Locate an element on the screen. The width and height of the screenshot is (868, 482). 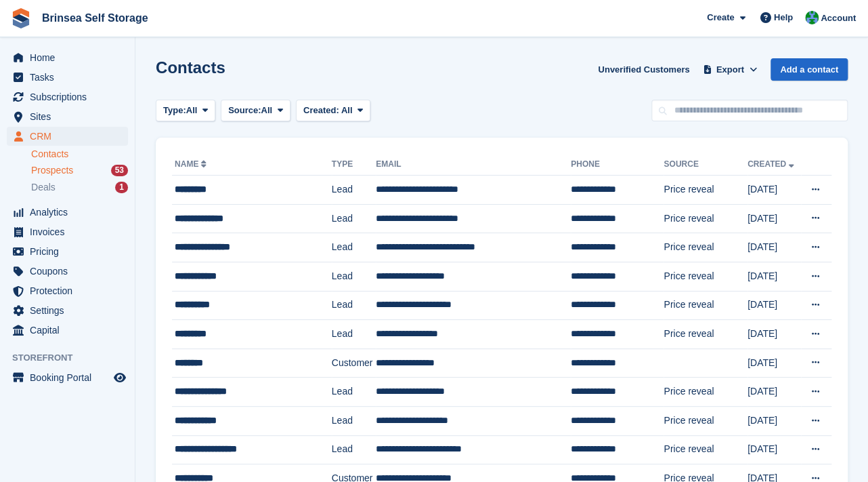
a: Created is located at coordinates (772, 164).